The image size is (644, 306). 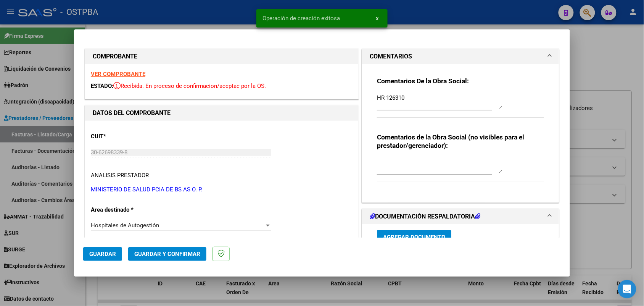 What do you see at coordinates (627, 289) in the screenshot?
I see `div: Open Intercom Messenger` at bounding box center [627, 289].